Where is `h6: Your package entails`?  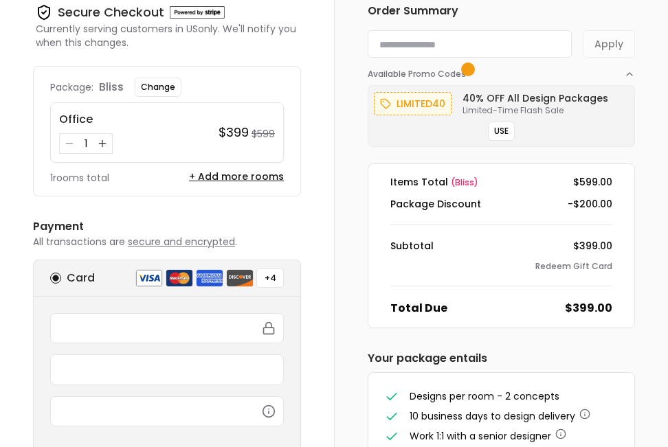
h6: Your package entails is located at coordinates (501, 358).